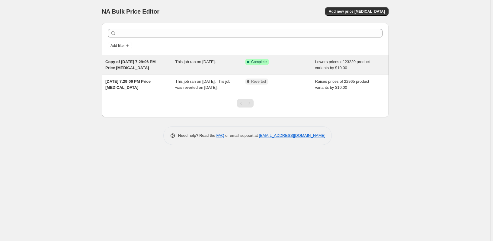 The image size is (493, 241). What do you see at coordinates (342, 65) in the screenshot?
I see `span: Lowers prices of 23229 product variants by $10.00` at bounding box center [342, 65].